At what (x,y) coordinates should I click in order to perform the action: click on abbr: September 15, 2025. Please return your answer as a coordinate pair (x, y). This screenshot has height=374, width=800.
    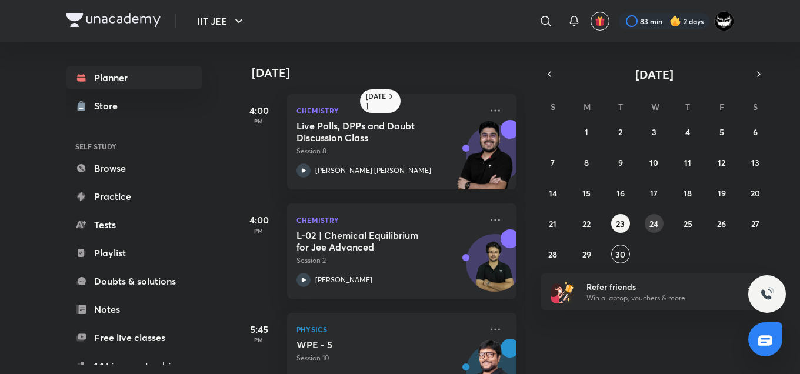
    Looking at the image, I should click on (586, 193).